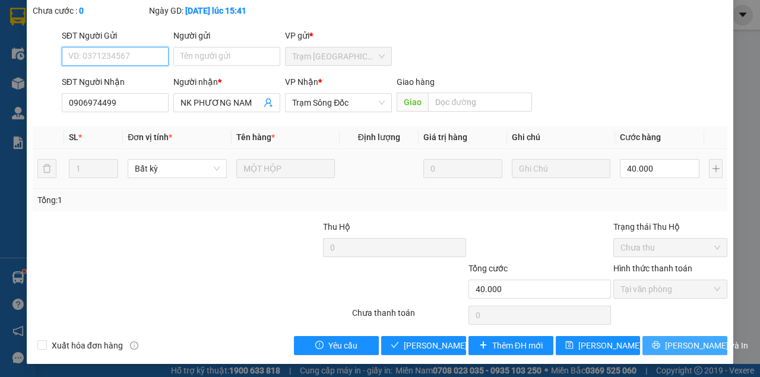 The width and height of the screenshot is (760, 377). Describe the element at coordinates (338, 36) in the screenshot. I see `div: VP gửi` at that location.